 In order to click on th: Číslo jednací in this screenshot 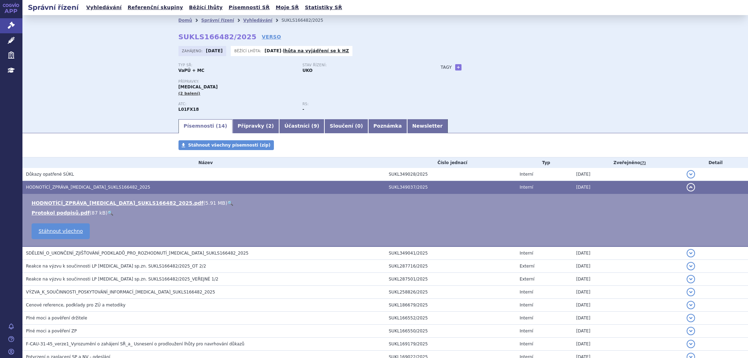, I will do `click(450, 163)`.